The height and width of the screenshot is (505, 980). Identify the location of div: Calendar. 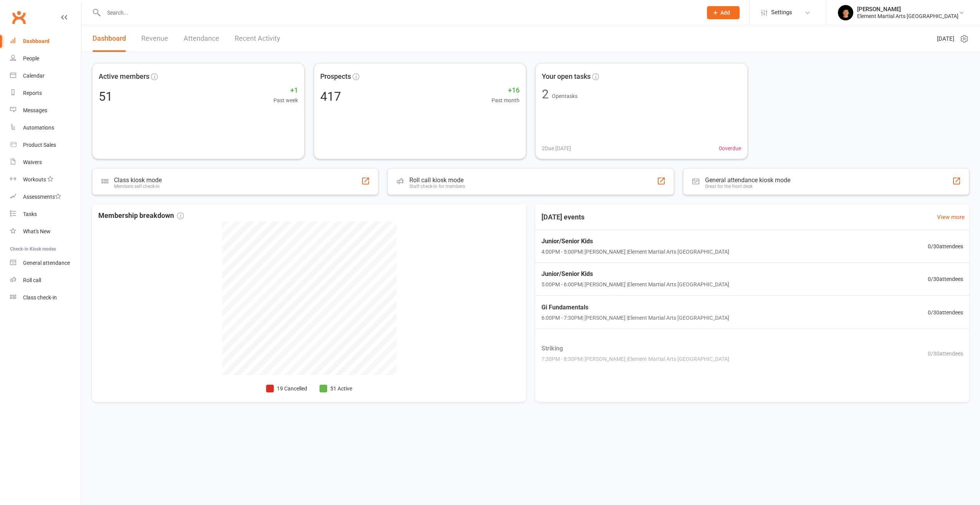
(33, 76).